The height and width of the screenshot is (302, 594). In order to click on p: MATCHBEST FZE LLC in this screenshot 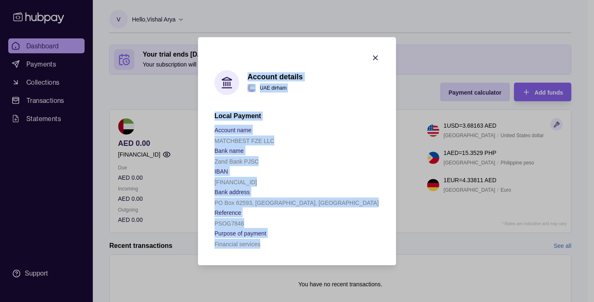, I will do `click(244, 141)`.